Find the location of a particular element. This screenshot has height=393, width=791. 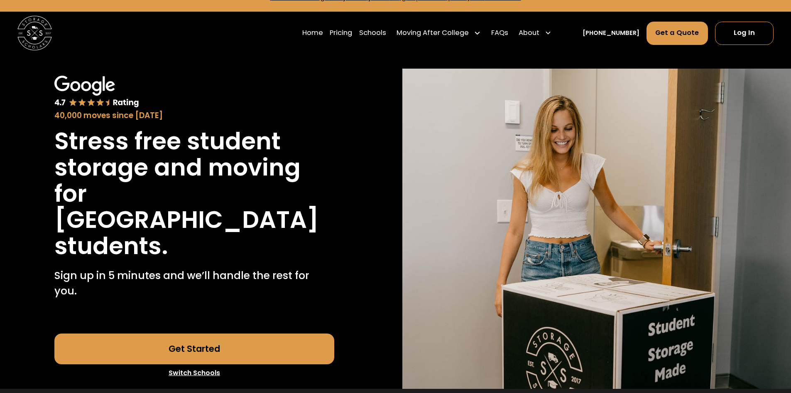

a: Home is located at coordinates (313, 33).